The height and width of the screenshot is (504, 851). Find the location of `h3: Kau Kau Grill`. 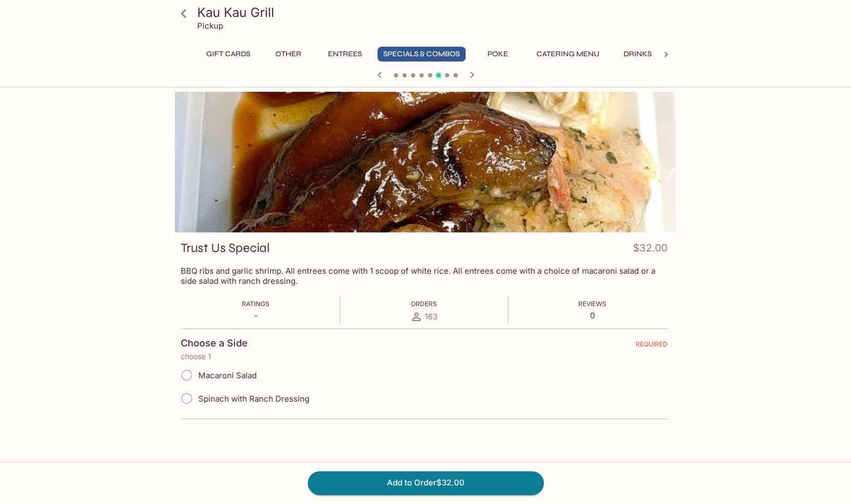

h3: Kau Kau Grill is located at coordinates (435, 12).